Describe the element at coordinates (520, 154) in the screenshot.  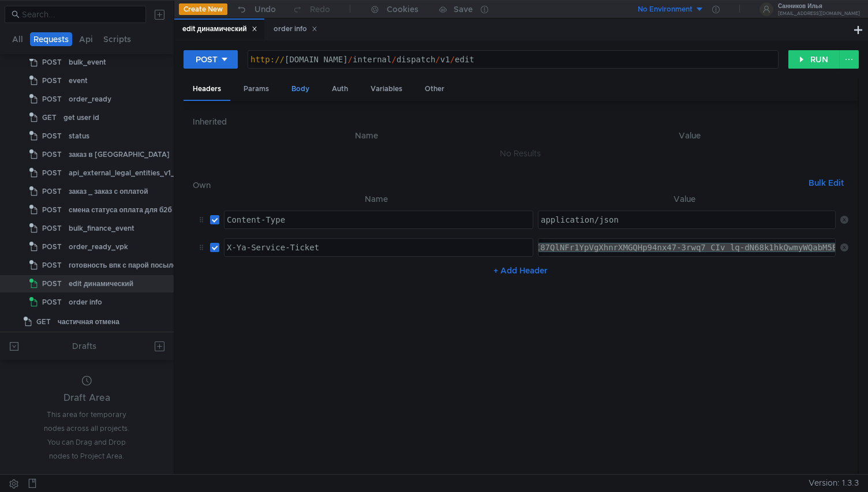
I see `nz-embed-empty: No Results` at that location.